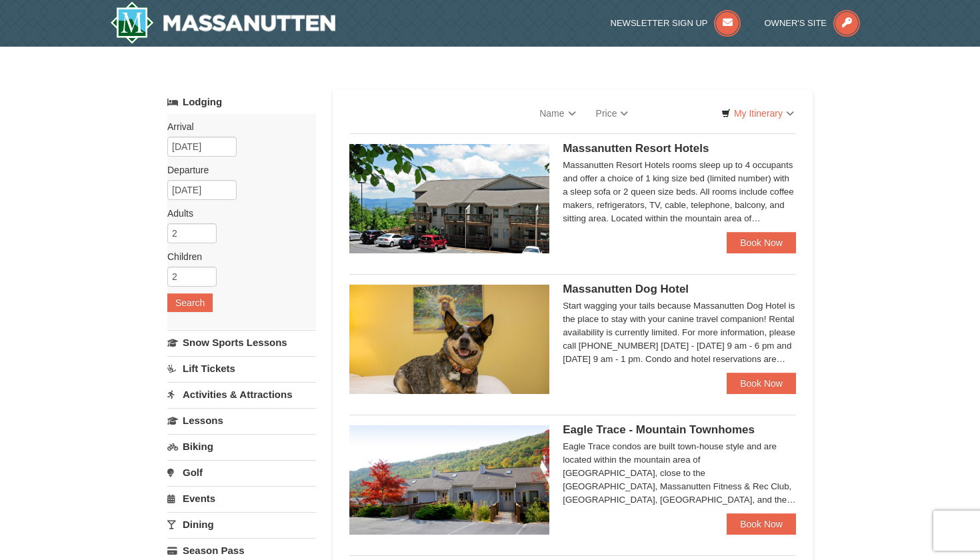 The height and width of the screenshot is (560, 980). I want to click on a: Activities & Attractions, so click(241, 394).